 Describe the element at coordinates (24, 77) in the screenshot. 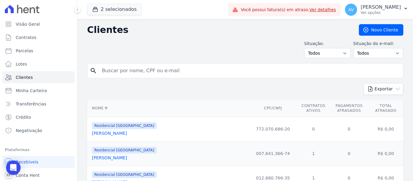

I see `span: Clientes` at that location.